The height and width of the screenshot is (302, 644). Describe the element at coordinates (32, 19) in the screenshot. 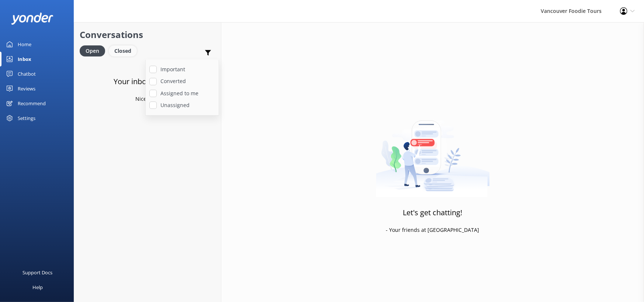

I see `img: yonder-white-logo.png` at that location.